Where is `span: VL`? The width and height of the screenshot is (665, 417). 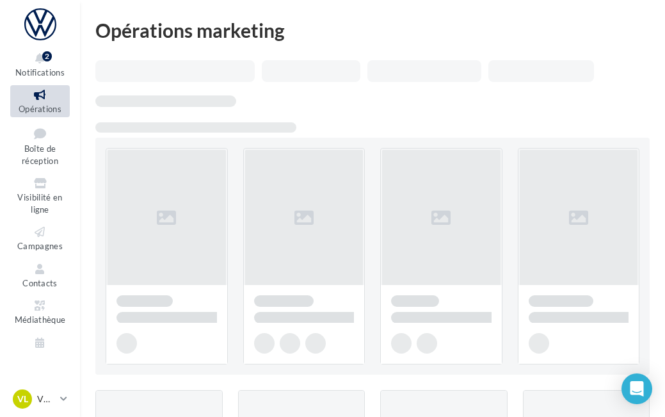
span: VL is located at coordinates (22, 399).